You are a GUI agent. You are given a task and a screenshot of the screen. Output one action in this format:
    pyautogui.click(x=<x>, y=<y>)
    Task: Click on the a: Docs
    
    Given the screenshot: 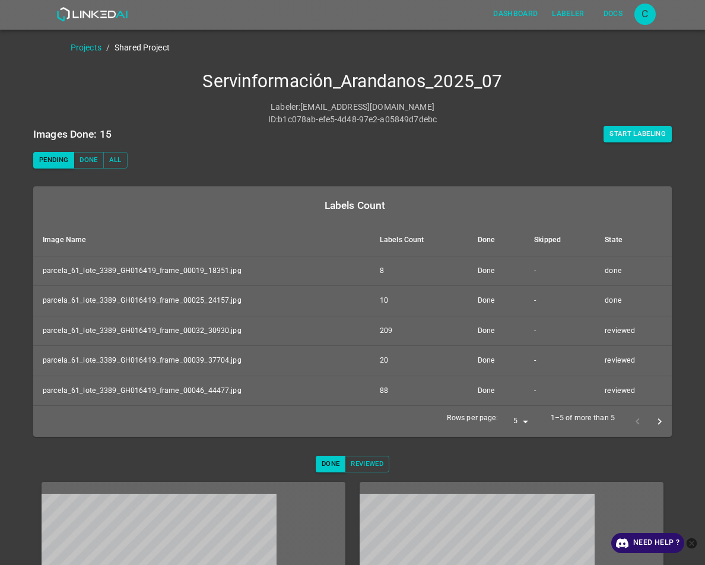 What is the action you would take?
    pyautogui.click(x=613, y=14)
    